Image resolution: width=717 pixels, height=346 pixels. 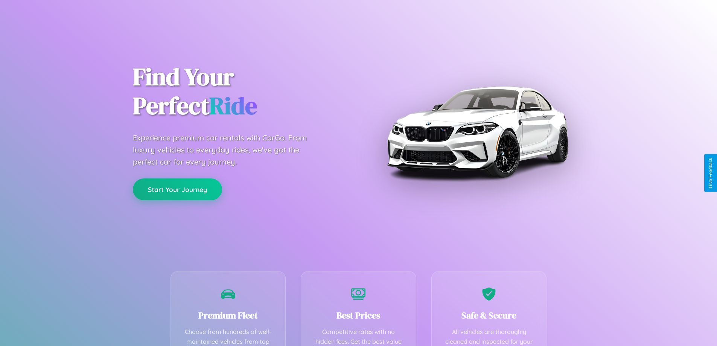 I want to click on h3: Best Prices, so click(x=358, y=315).